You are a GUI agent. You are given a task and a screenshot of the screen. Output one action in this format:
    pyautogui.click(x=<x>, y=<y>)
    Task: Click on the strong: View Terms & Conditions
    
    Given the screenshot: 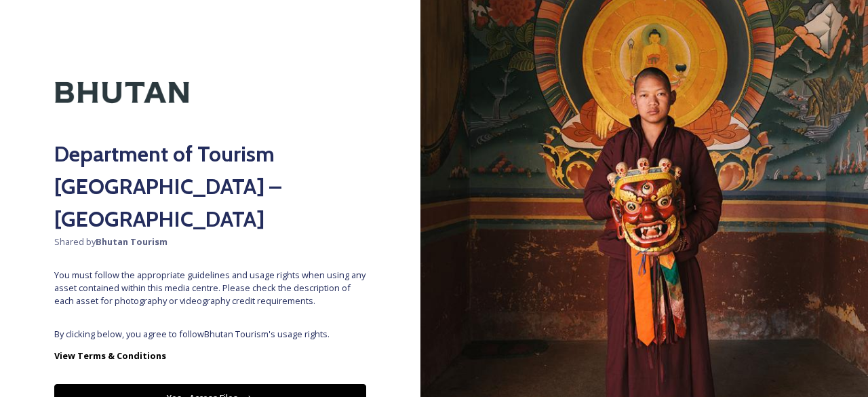 What is the action you would take?
    pyautogui.click(x=110, y=356)
    